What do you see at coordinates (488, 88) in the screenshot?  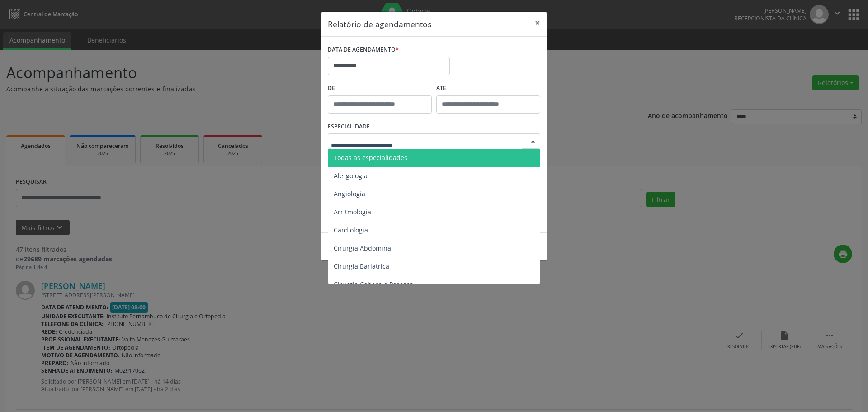 I see `label: ATÉ` at bounding box center [488, 88].